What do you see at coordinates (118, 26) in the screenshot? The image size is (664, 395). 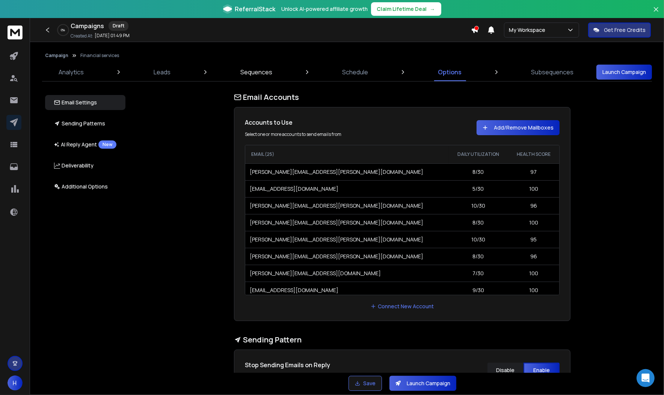 I see `div: Draft` at bounding box center [118, 26].